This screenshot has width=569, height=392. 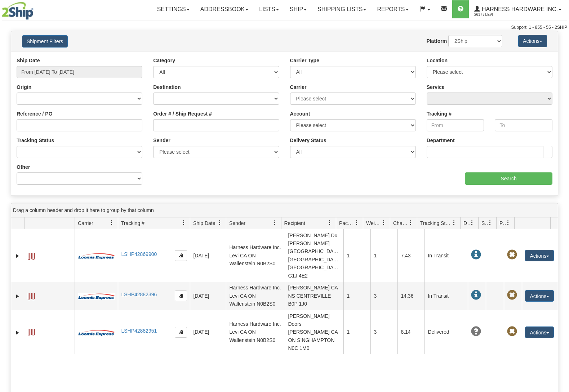 What do you see at coordinates (132, 223) in the screenshot?
I see `span: Tracking #` at bounding box center [132, 223].